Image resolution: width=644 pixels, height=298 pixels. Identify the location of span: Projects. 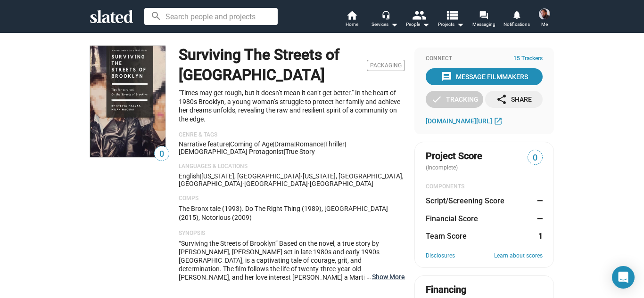
(451, 24).